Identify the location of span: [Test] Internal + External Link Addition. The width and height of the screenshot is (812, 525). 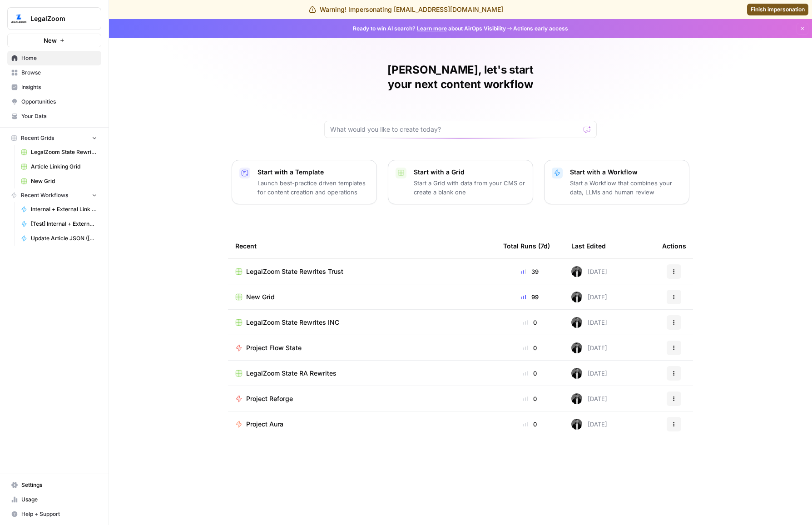
(64, 224).